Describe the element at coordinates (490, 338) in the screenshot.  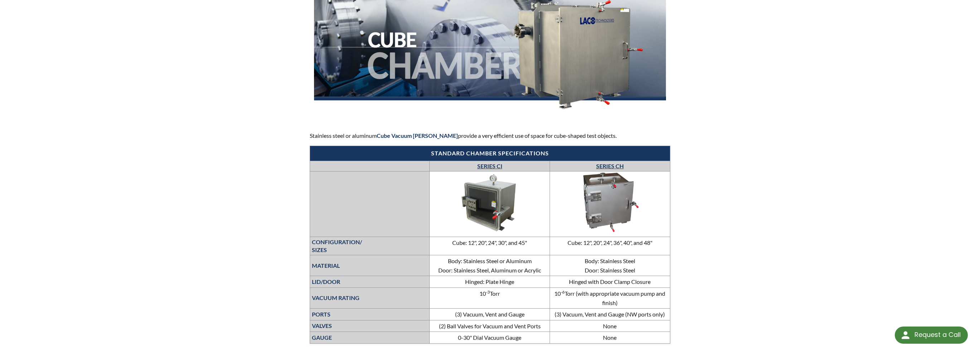
I see `td: 0-30" Dial Vacuum Gauge` at that location.